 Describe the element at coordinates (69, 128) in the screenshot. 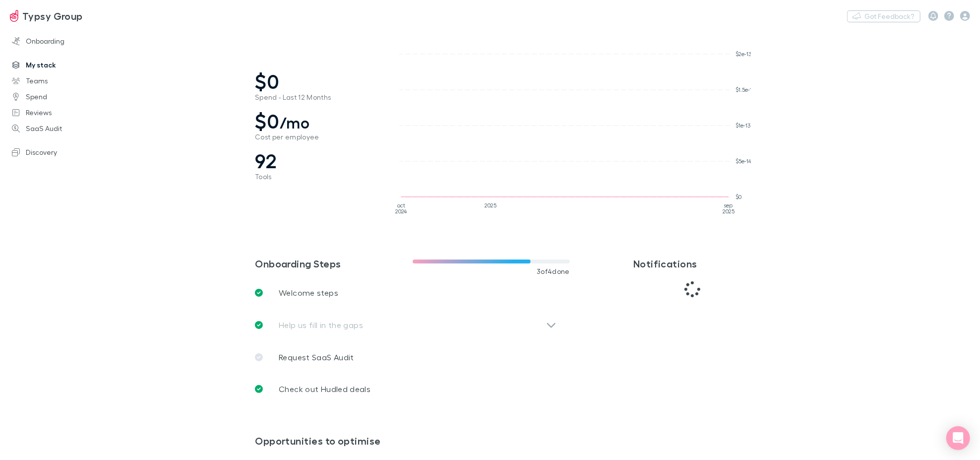

I see `a: SaaS Audit` at that location.